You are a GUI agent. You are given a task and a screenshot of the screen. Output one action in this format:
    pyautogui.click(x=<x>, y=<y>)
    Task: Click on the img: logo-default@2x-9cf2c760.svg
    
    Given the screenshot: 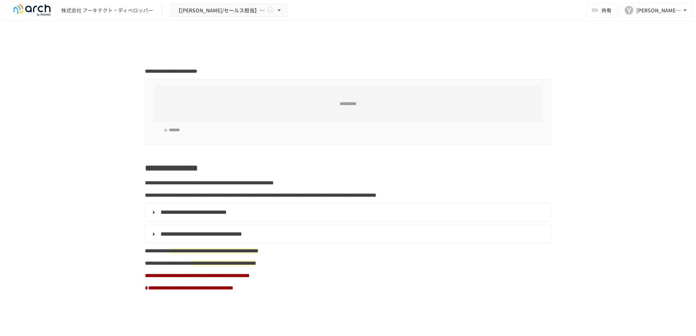 What is the action you would take?
    pyautogui.click(x=32, y=10)
    